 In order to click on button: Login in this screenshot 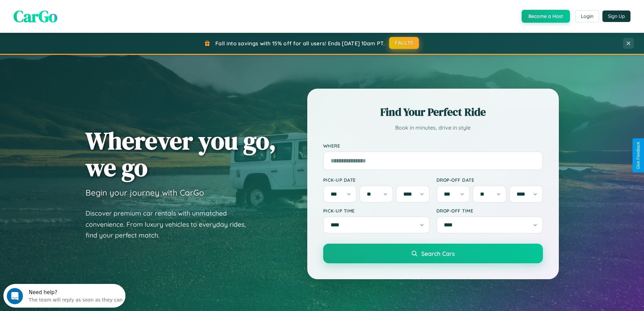, I will do `click(587, 16)`.